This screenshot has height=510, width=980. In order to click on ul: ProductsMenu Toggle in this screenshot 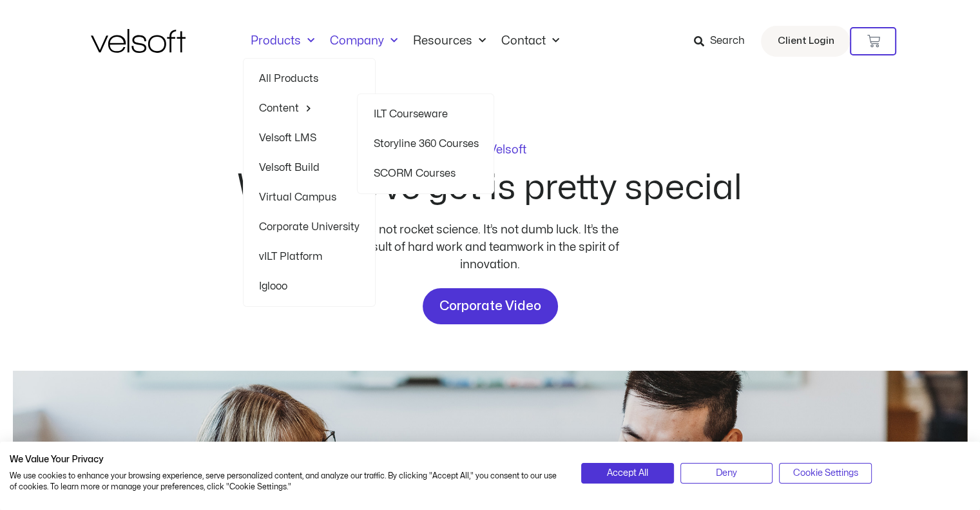, I will do `click(309, 182)`.